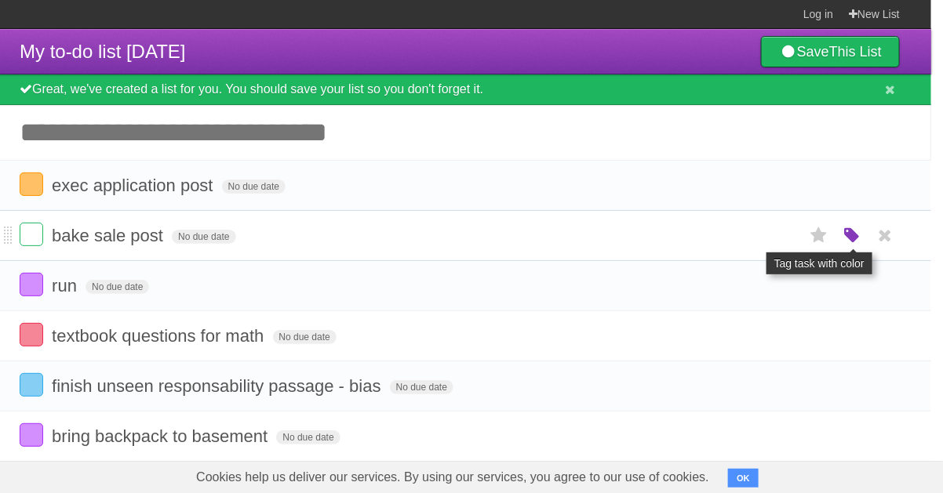 Image resolution: width=943 pixels, height=493 pixels. Describe the element at coordinates (830, 52) in the screenshot. I see `a: SaveThis List` at that location.